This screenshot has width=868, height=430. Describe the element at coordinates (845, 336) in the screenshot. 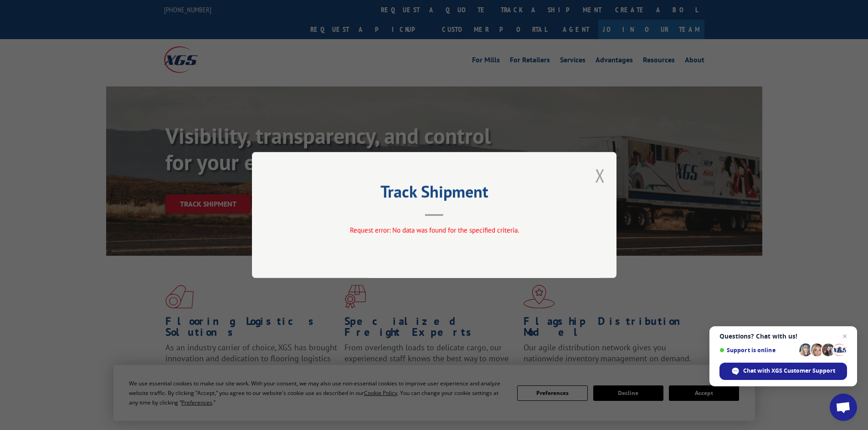

I see `span: Close chat` at that location.